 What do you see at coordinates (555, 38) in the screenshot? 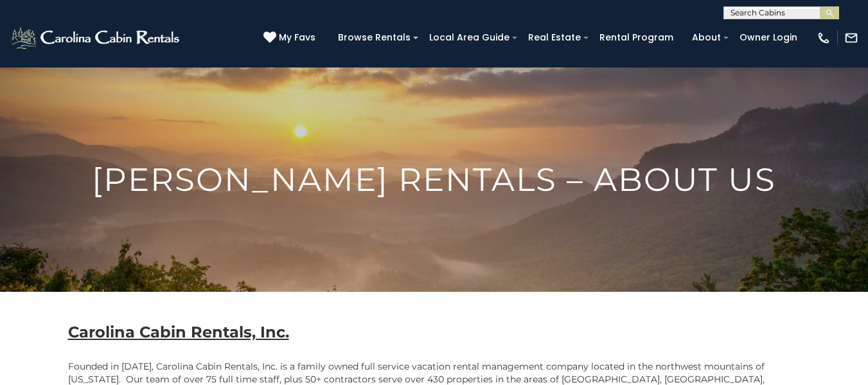
I see `a: Real Estate` at bounding box center [555, 38].